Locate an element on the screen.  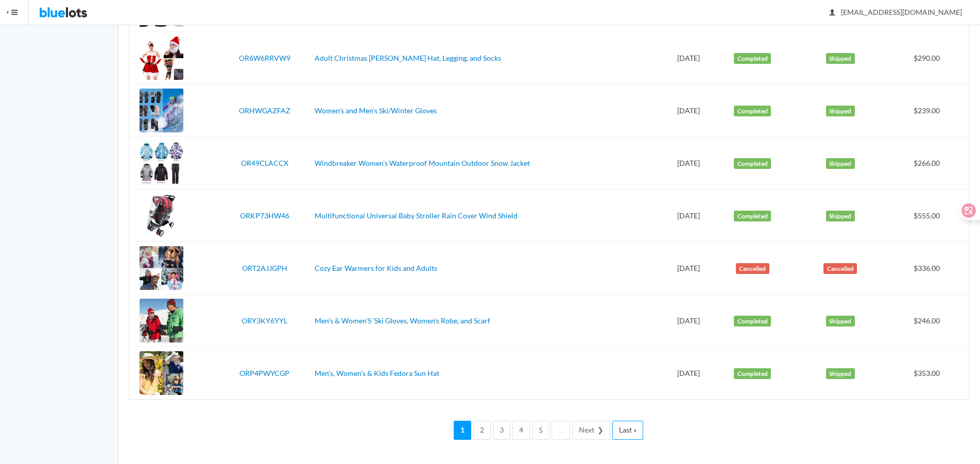
a: 2 is located at coordinates (482, 430).